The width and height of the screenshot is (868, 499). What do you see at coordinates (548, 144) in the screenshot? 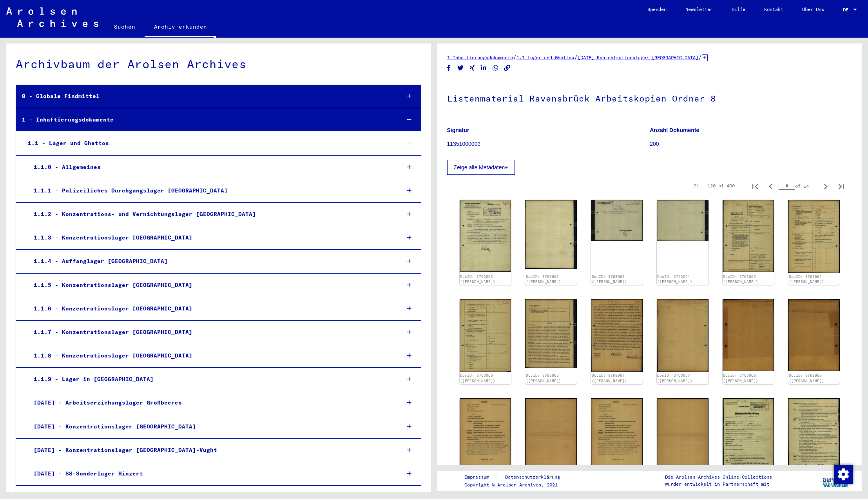
I see `p: 11351000009` at bounding box center [548, 144].